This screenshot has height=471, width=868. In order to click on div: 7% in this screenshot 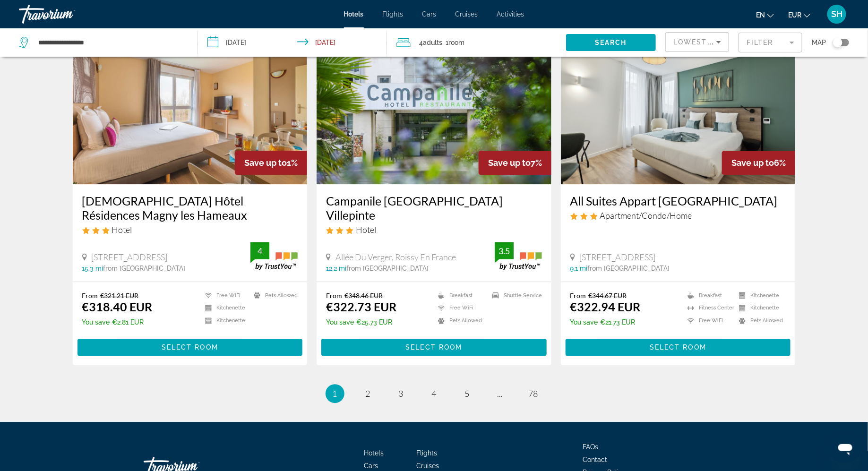, I will do `click(515, 163)`.